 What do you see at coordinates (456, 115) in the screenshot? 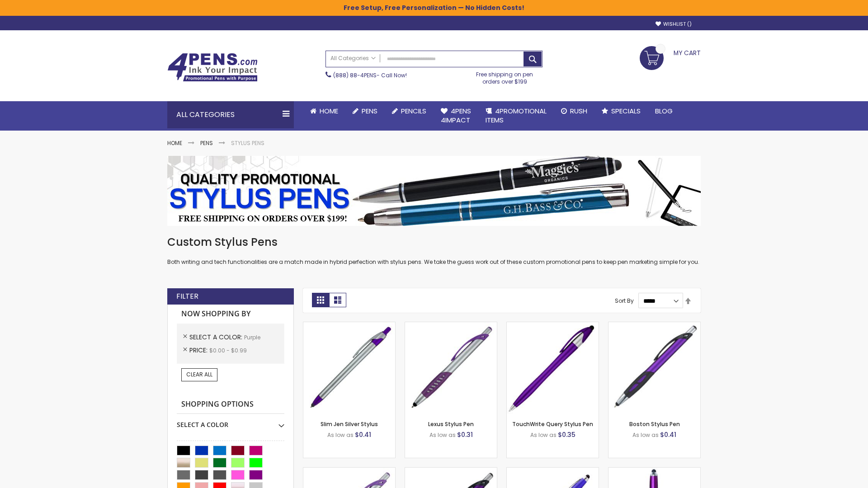
I see `a: 4Pens4impact` at bounding box center [456, 115].